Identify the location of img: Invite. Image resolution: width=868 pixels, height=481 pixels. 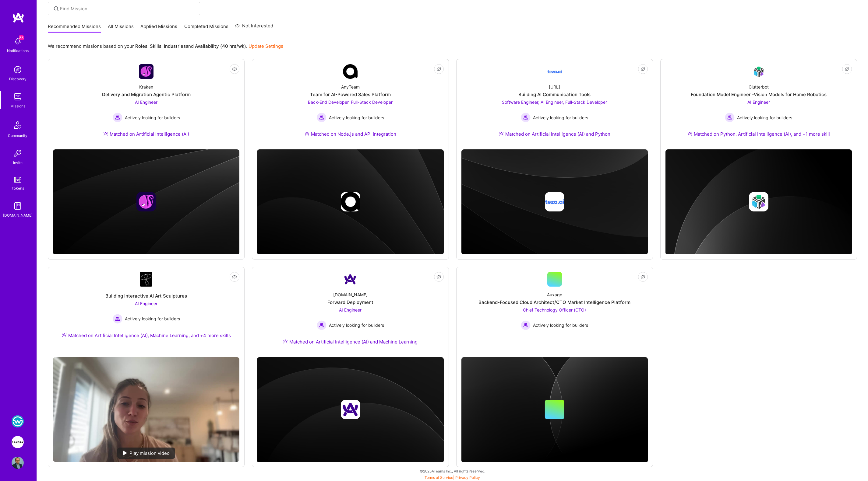
(17, 153).